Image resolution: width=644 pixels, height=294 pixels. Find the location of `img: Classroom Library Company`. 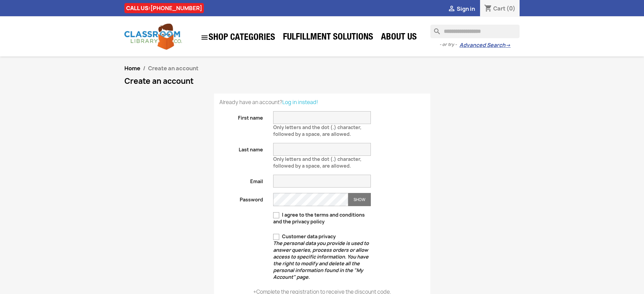

img: Classroom Library Company is located at coordinates (153, 37).